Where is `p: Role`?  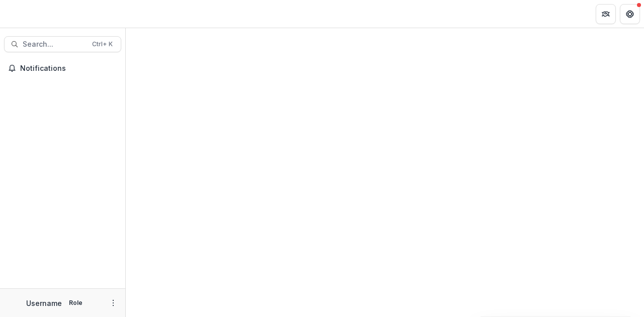 p: Role is located at coordinates (75, 303).